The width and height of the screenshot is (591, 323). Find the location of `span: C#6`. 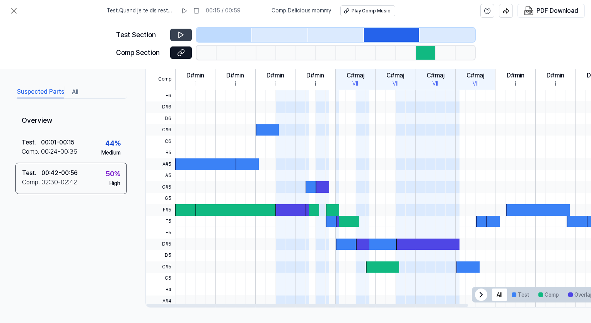

span: C#6 is located at coordinates (161, 130).